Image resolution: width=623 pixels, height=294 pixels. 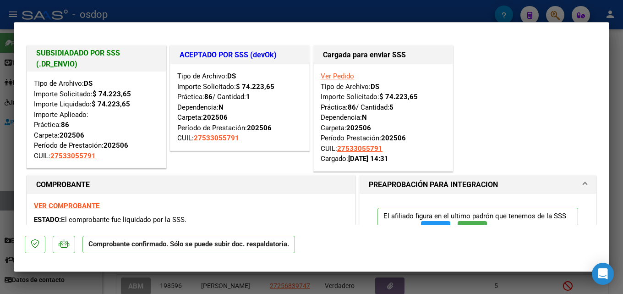 What do you see at coordinates (478, 225) in the screenshot?
I see `p: El afiliado figura en el ultimo padrón que tenemos de la SSS de` at bounding box center [478, 225].